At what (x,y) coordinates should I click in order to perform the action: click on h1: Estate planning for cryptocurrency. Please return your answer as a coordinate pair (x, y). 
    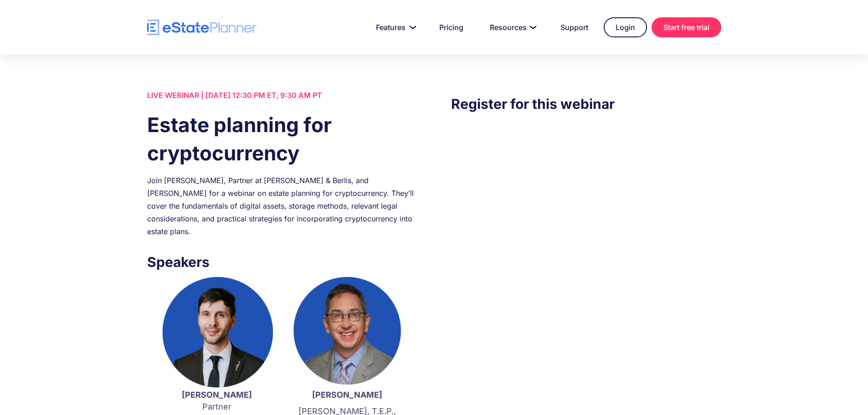
    Looking at the image, I should click on (282, 139).